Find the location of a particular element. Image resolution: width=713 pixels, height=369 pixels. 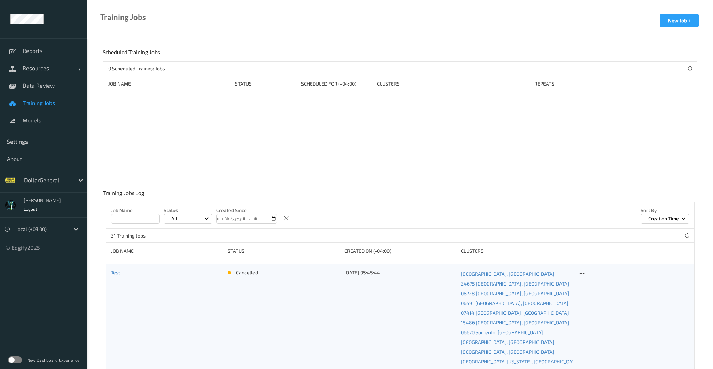

div: Created On (-04:00) is located at coordinates (400, 251).